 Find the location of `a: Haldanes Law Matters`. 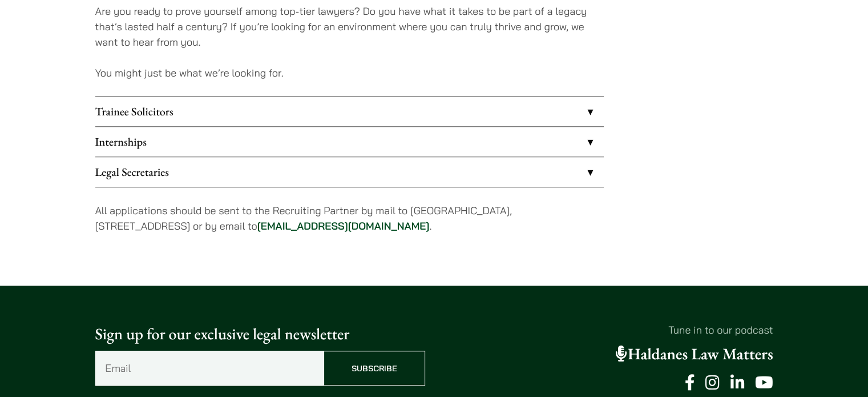

a: Haldanes Law Matters is located at coordinates (695, 354).